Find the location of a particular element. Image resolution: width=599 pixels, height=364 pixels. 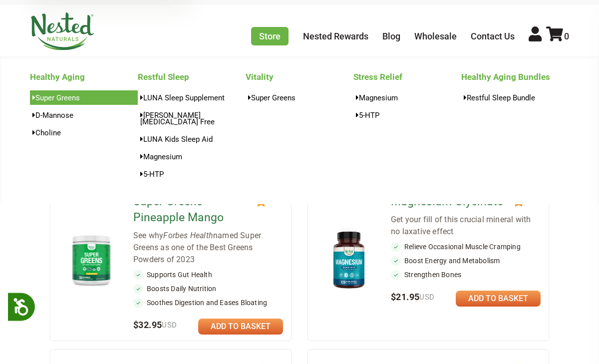

li: Supports Gut Health is located at coordinates (208, 274).